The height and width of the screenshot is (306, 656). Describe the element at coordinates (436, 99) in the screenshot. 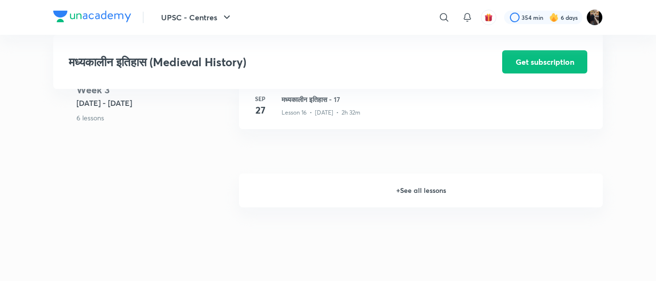

I see `h3: मध्यकालीन इतिहास - 17` at that location.